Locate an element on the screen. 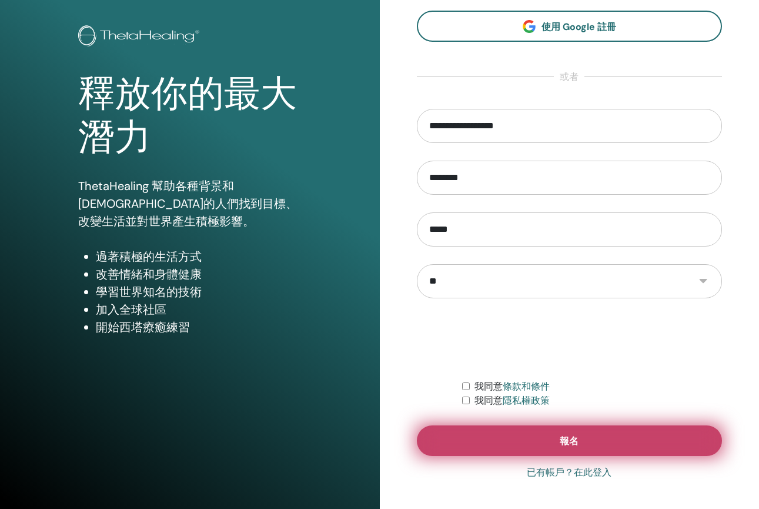 The height and width of the screenshot is (509, 759). font: 改善情緒和身體健康 is located at coordinates (149, 274).